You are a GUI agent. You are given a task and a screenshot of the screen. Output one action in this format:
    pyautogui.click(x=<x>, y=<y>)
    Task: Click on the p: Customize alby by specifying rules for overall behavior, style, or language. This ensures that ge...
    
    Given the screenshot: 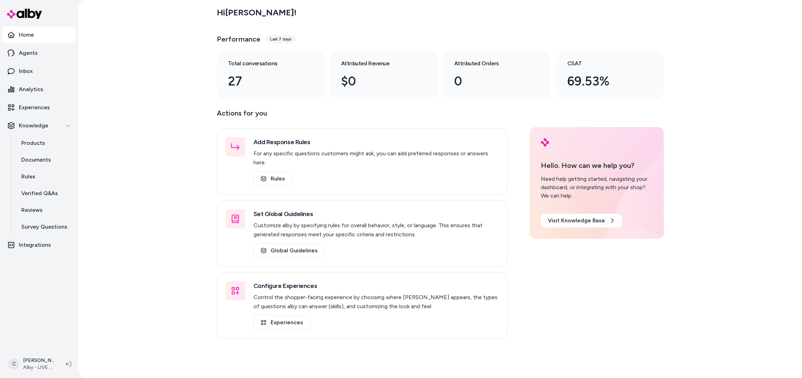 What is the action you would take?
    pyautogui.click(x=376, y=230)
    